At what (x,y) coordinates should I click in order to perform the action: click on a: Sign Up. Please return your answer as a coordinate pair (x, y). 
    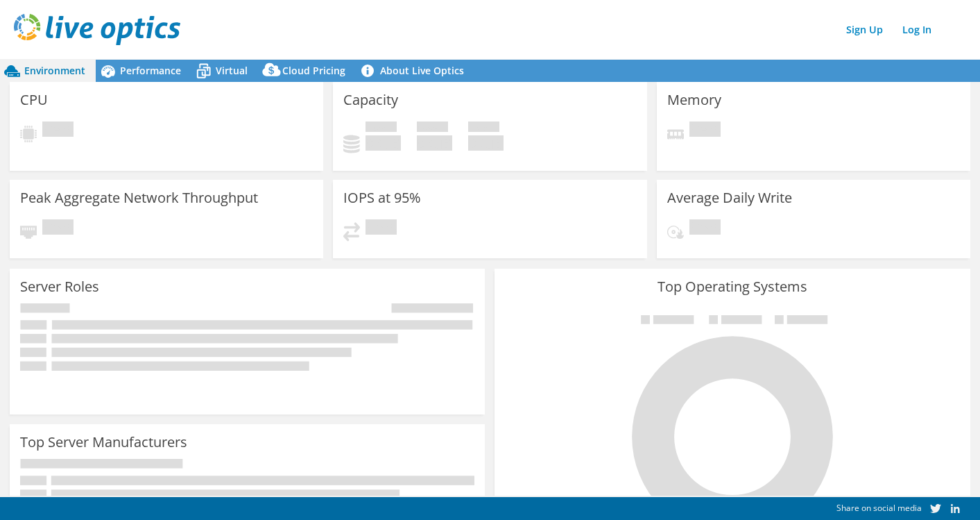
    Looking at the image, I should click on (864, 29).